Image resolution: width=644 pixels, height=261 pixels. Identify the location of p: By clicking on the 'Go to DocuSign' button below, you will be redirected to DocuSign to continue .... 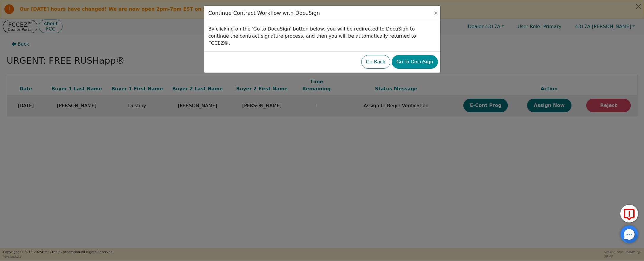
(322, 36).